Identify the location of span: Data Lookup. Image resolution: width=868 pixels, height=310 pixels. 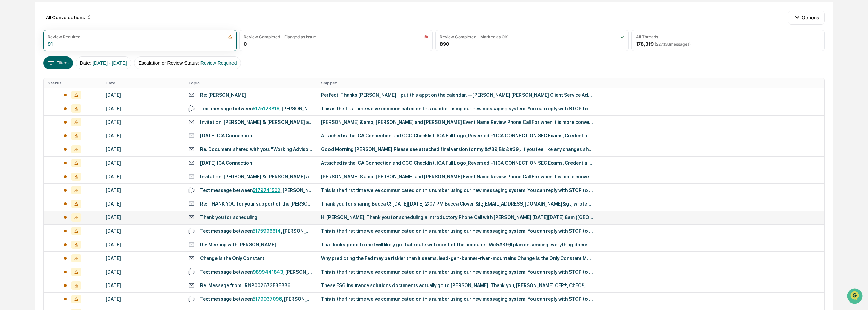
(28, 102).